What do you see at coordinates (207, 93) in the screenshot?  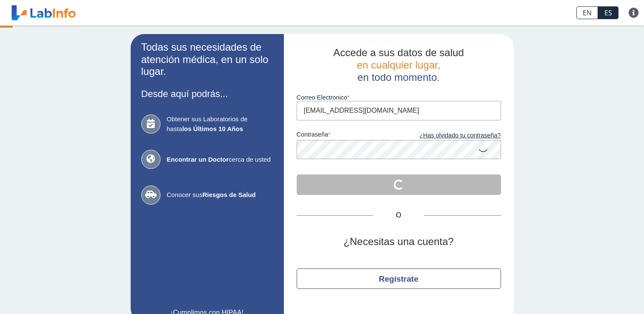 I see `h3: Desde aquí podrás...` at bounding box center [207, 93].